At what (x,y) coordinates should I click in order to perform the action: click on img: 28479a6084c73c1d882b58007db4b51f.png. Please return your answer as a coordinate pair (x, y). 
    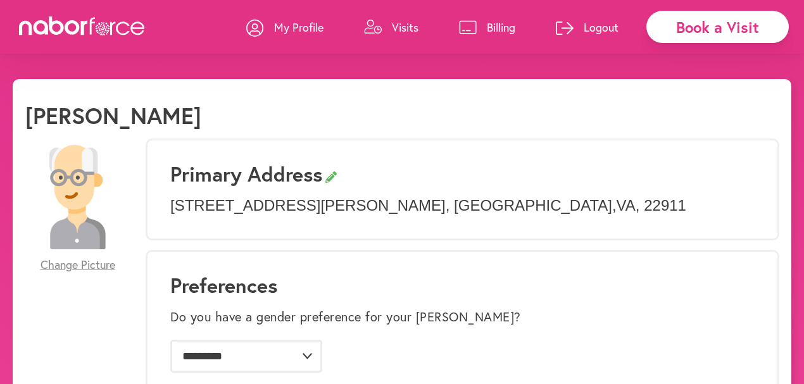
    Looking at the image, I should click on (77, 197).